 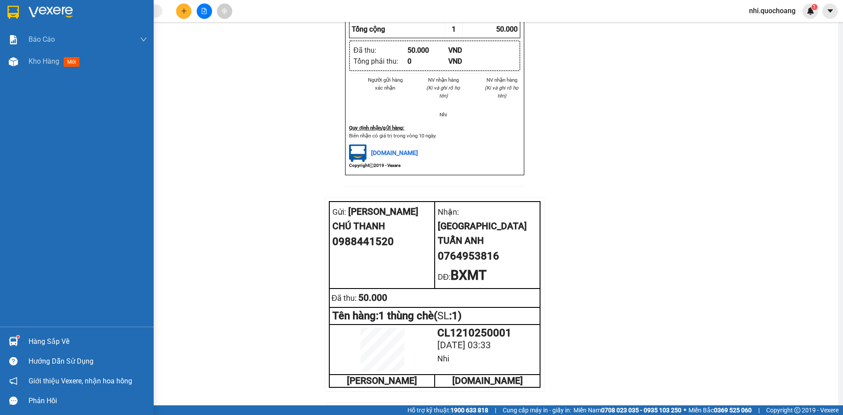 I want to click on button: plus, so click(x=184, y=11).